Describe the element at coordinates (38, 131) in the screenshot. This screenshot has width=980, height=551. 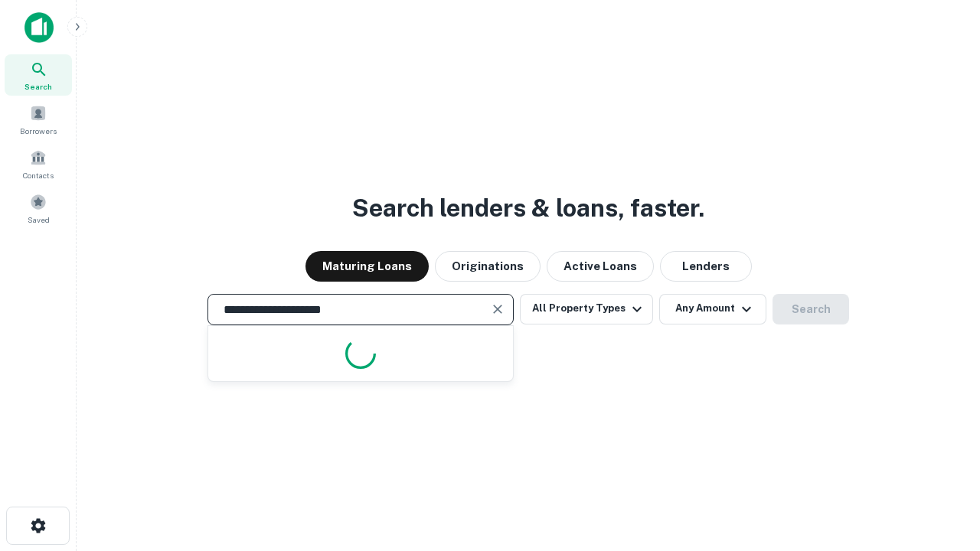
I see `span: Borrowers` at that location.